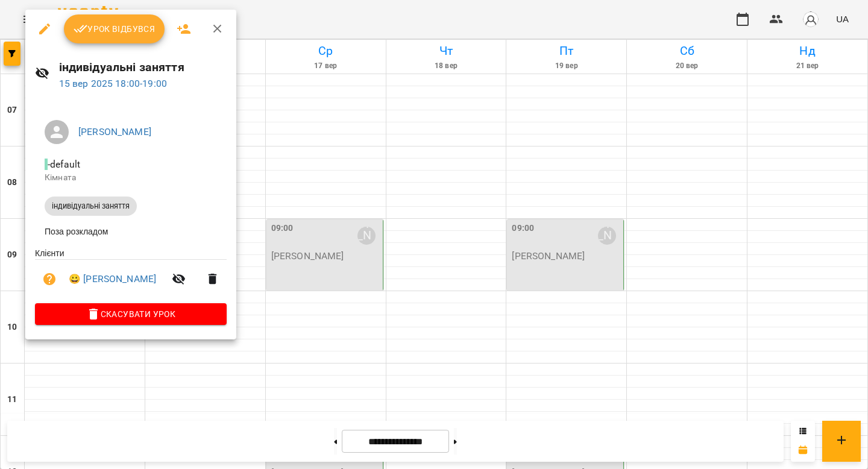 This screenshot has width=868, height=469. I want to click on li: Поза розкладом, so click(131, 232).